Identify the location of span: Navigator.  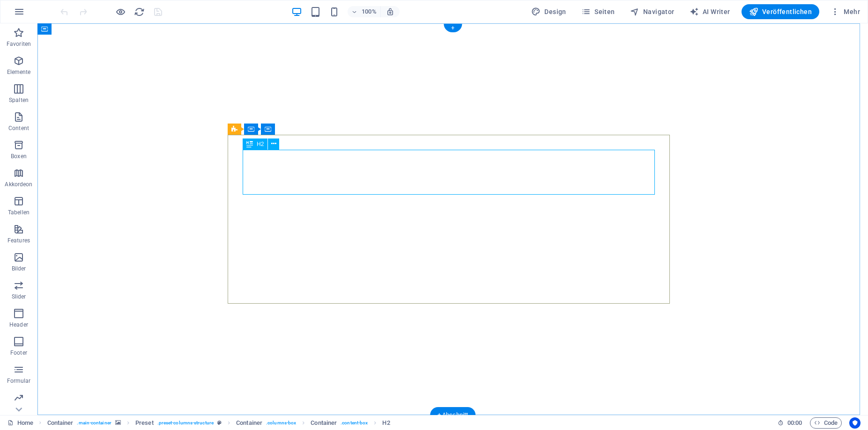
(652, 12).